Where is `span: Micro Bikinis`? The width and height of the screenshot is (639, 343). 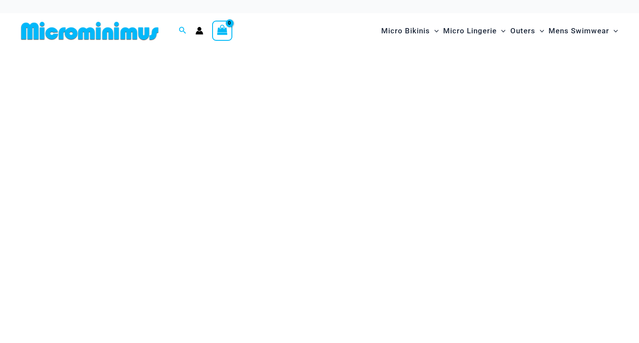
span: Micro Bikinis is located at coordinates (405, 31).